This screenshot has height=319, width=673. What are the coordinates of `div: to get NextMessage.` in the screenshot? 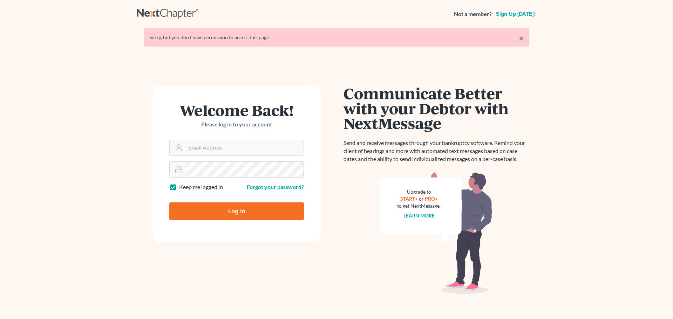 It's located at (419, 206).